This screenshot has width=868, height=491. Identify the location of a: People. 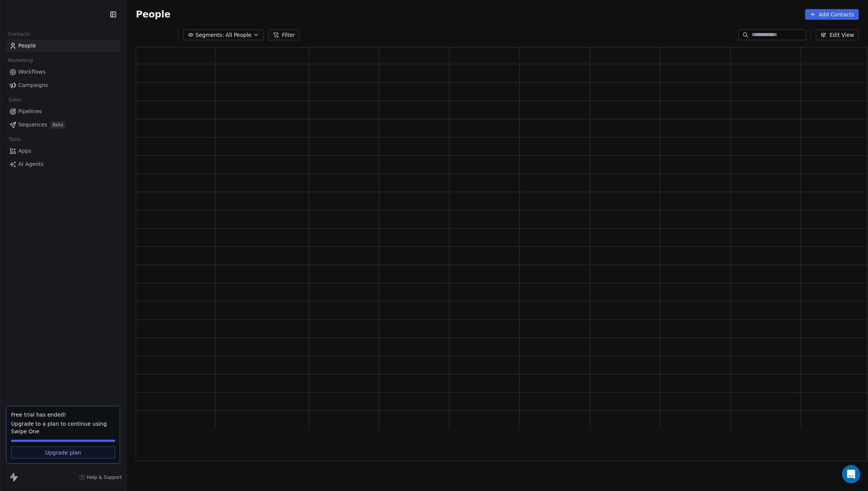
(63, 46).